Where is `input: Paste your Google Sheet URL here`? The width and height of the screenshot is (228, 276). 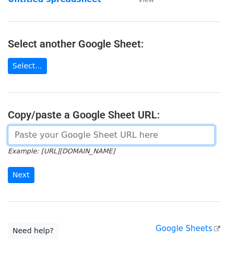
input: Paste your Google Sheet URL here is located at coordinates (111, 135).